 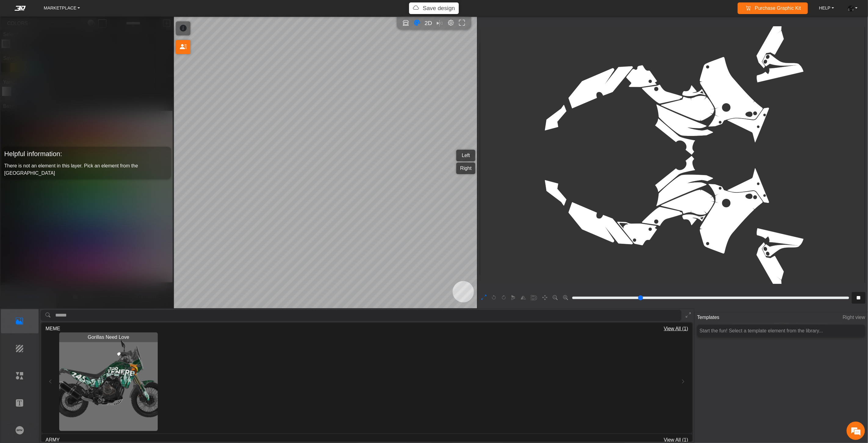 What do you see at coordinates (428, 23) in the screenshot?
I see `span: 2D` at bounding box center [428, 23].